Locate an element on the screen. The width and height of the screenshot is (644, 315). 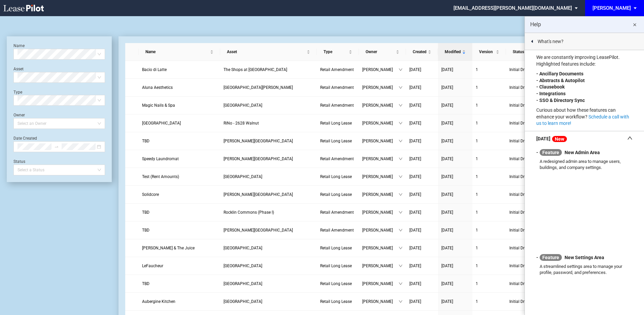
span: RiNo - 2628 Walnut is located at coordinates (241, 123).